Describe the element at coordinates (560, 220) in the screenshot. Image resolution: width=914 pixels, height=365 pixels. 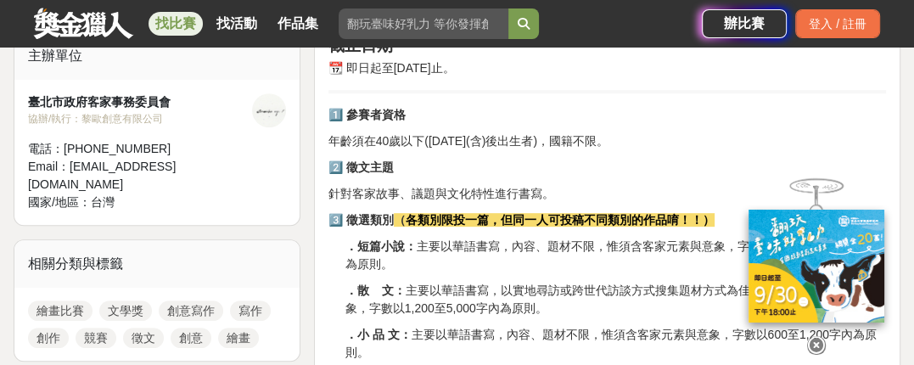
I see `strong: 各類別限投一篇，但同一人可投稿不同類別的作品唷！！）` at that location.